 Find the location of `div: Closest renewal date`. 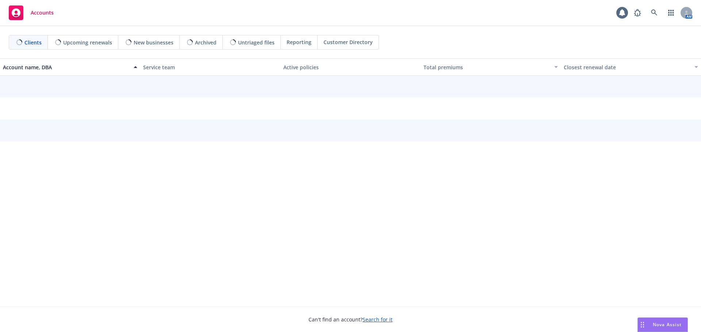

div: Closest renewal date is located at coordinates (627, 67).